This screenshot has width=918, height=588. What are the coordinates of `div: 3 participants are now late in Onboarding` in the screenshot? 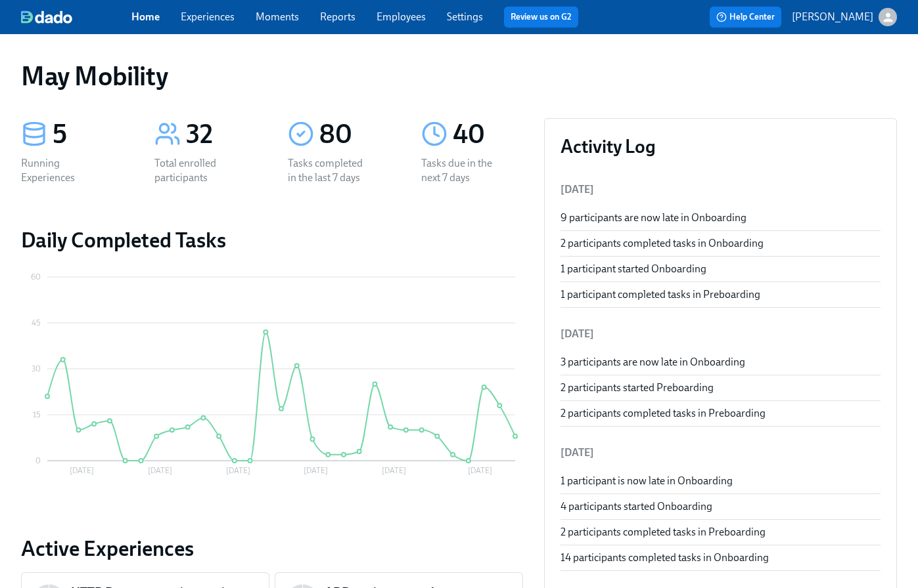 It's located at (720, 363).